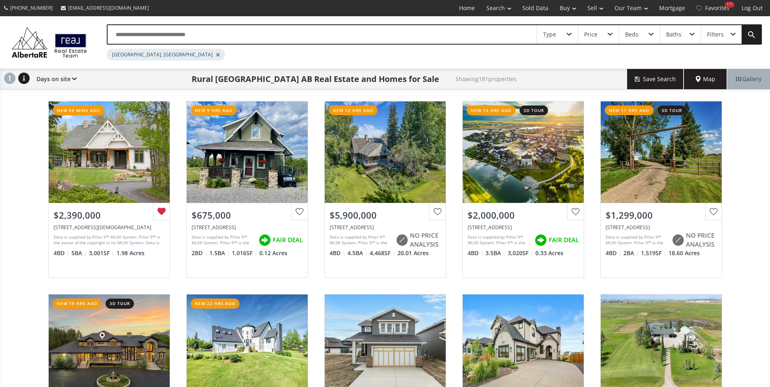 This screenshot has width=770, height=387. Describe the element at coordinates (199, 253) in the screenshot. I see `span: 2 BD` at that location.